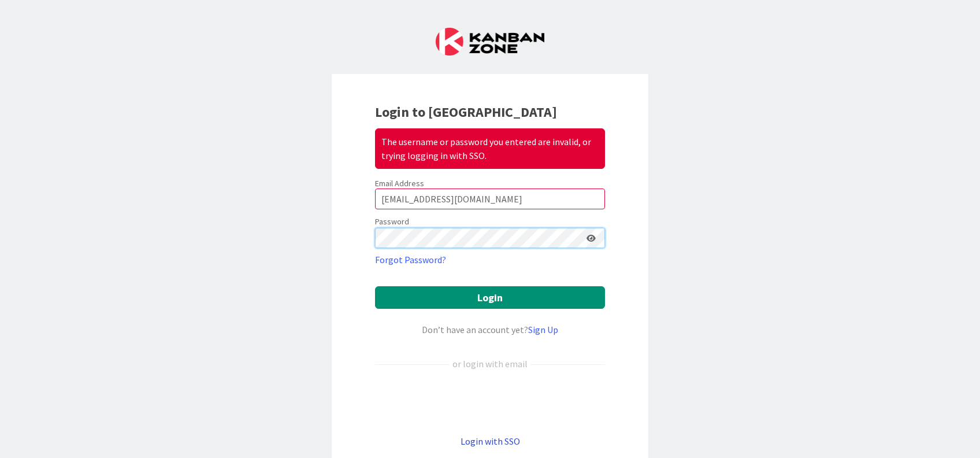  What do you see at coordinates (490, 329) in the screenshot?
I see `div: Don’t have an account yet?` at bounding box center [490, 329].